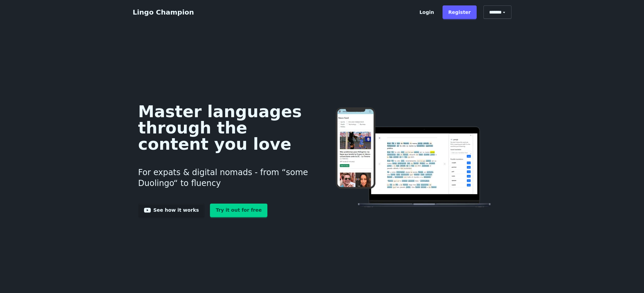 The width and height of the screenshot is (644, 293). I want to click on a: Lingo Champion, so click(163, 12).